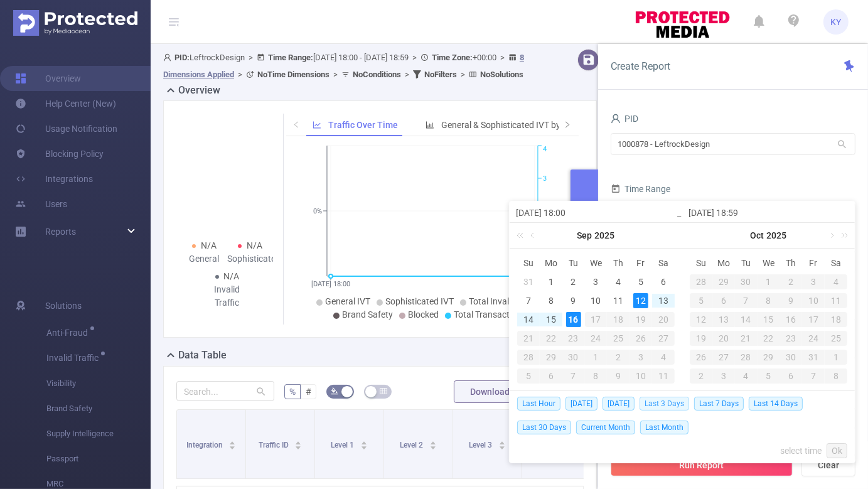 The height and width of the screenshot is (489, 868). What do you see at coordinates (701, 263) in the screenshot?
I see `th: Sun` at bounding box center [701, 263].